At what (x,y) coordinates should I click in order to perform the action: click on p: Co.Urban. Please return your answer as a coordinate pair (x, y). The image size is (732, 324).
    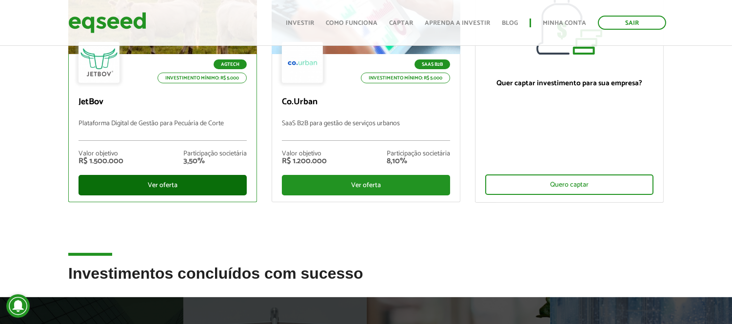
    Looking at the image, I should click on (366, 102).